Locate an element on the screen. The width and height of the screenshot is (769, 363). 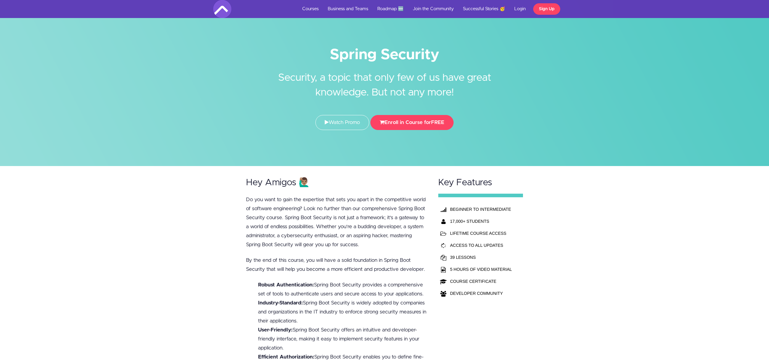
h2: Key Features is located at coordinates (481, 183).